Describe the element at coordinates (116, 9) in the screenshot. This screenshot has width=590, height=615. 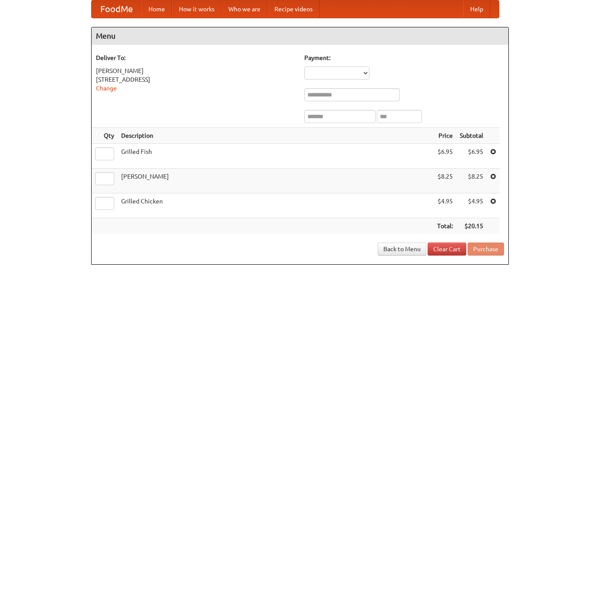
I see `a: FoodMe` at that location.